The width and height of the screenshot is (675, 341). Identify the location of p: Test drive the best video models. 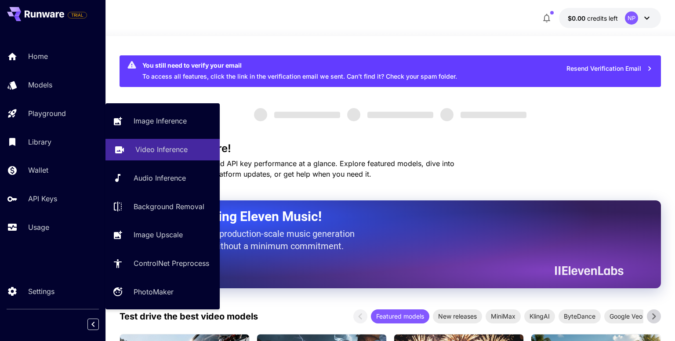
(189, 316).